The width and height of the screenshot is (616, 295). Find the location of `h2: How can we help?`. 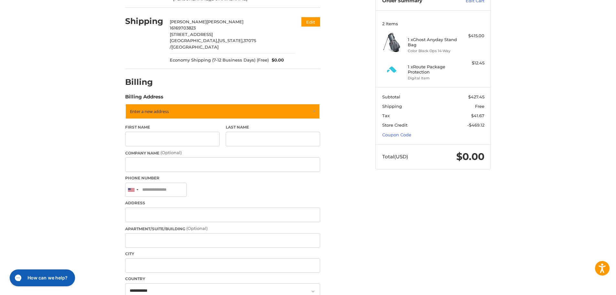

h2: How can we help? is located at coordinates (41, 11).